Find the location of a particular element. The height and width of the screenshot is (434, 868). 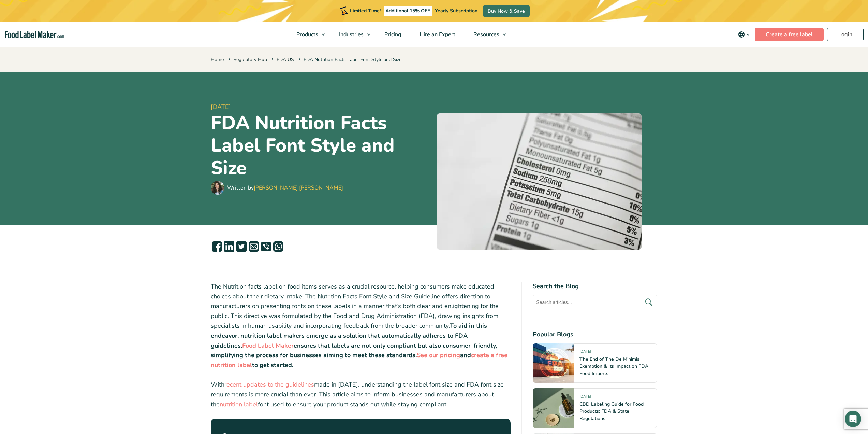

a: Pricing is located at coordinates (392, 35).